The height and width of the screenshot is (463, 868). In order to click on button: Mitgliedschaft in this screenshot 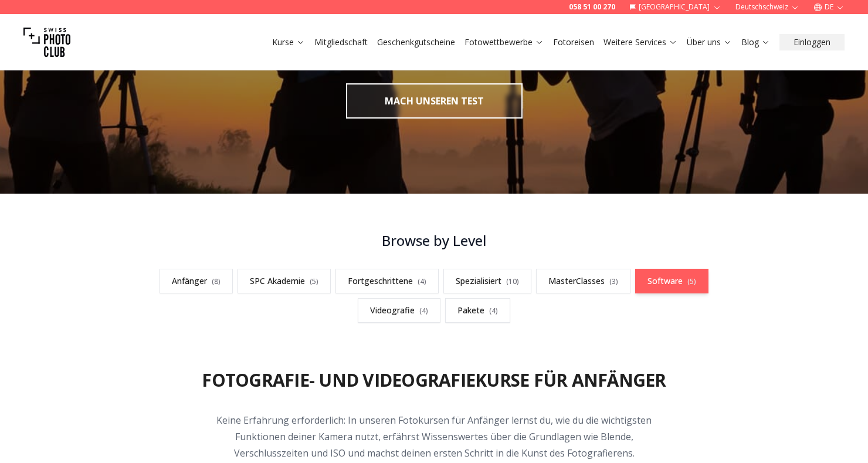, I will do `click(341, 42)`.